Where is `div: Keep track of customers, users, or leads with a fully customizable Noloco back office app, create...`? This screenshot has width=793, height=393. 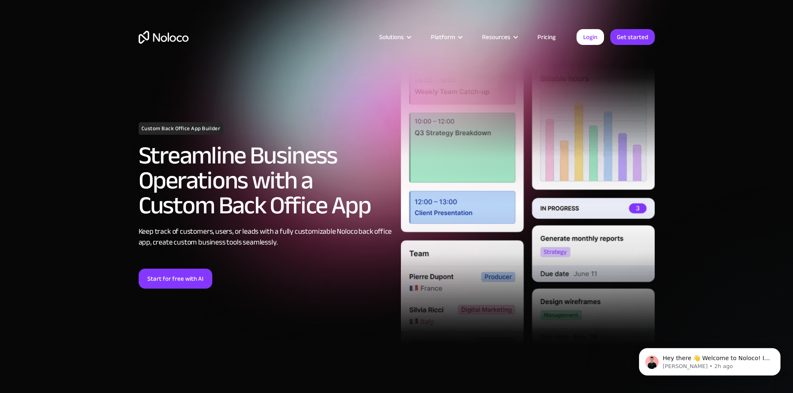 div: Keep track of customers, users, or leads with a fully customizable Noloco back office app, create... is located at coordinates (266, 237).